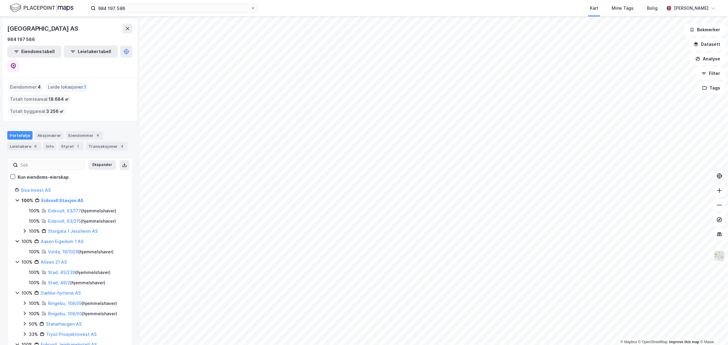 The image size is (728, 345). I want to click on span: 18 684 ㎡, so click(59, 99).